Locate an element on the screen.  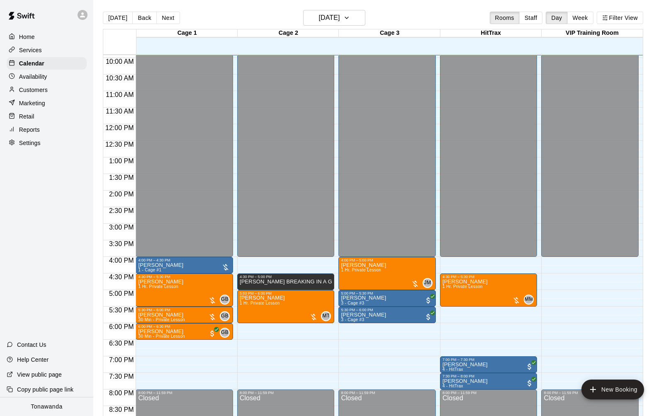
button: add is located at coordinates (612, 390).